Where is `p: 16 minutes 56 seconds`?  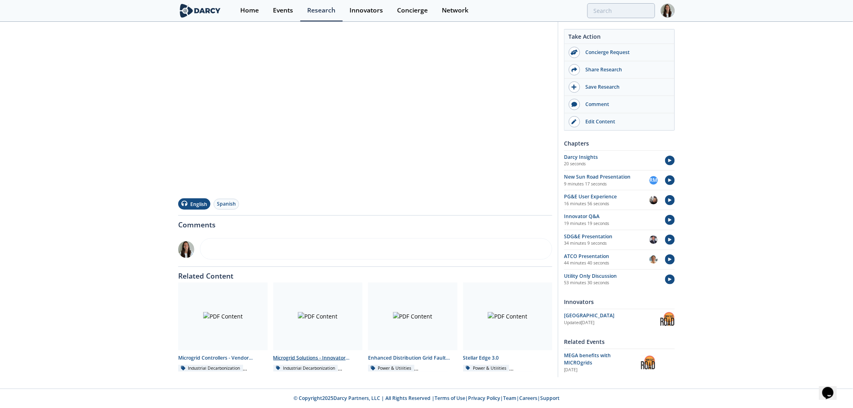 p: 16 minutes 56 seconds is located at coordinates (607, 204).